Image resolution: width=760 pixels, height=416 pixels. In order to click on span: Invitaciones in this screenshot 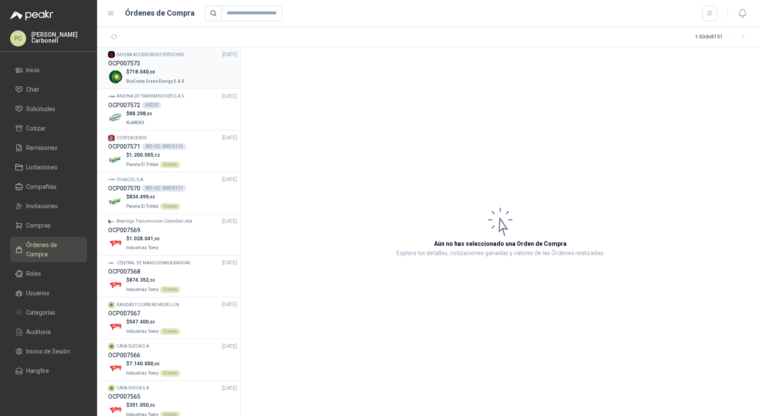, I will do `click(42, 206)`.